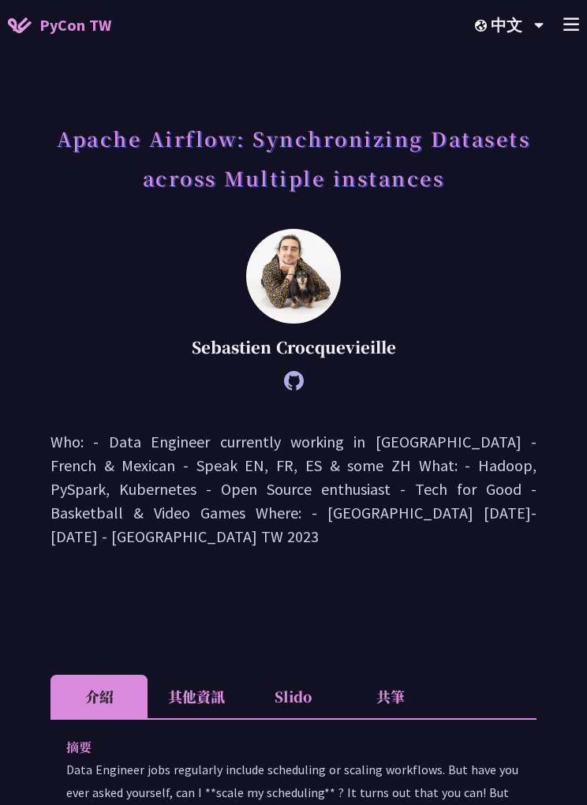 The width and height of the screenshot is (587, 805). Describe the element at coordinates (294, 276) in the screenshot. I see `img: Sebastien Crocquevieille` at that location.